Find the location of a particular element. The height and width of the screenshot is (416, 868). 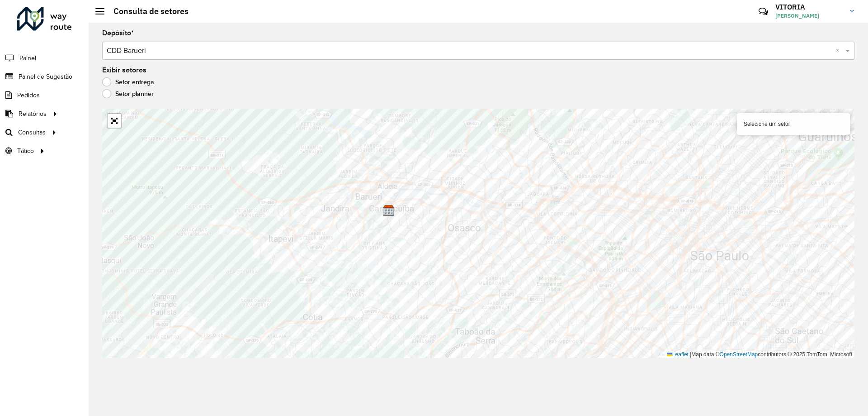

label: Setor planner is located at coordinates (128, 94).